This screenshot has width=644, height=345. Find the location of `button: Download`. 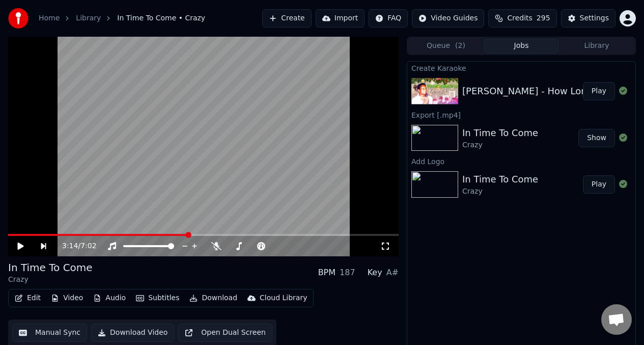

button: Download is located at coordinates (213, 298).